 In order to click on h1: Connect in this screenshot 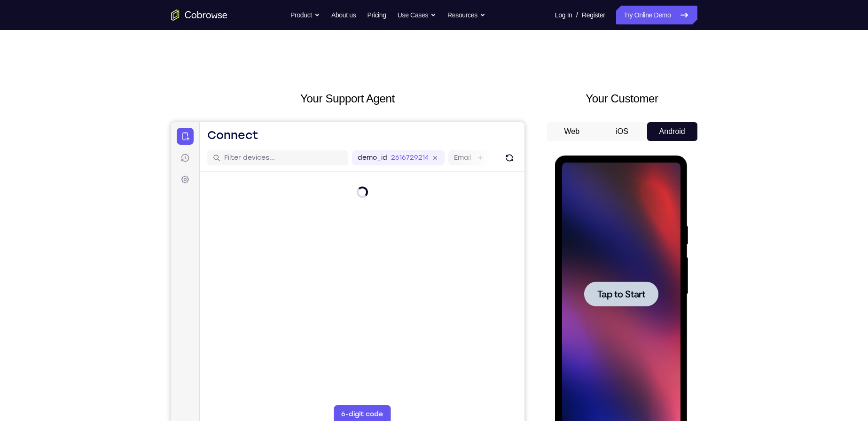, I will do `click(61, 13)`.